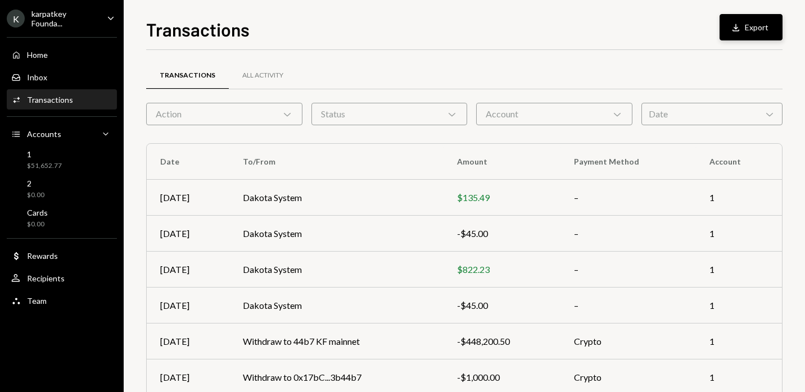 Image resolution: width=805 pixels, height=392 pixels. What do you see at coordinates (390, 114) in the screenshot?
I see `div: Status` at bounding box center [390, 114].